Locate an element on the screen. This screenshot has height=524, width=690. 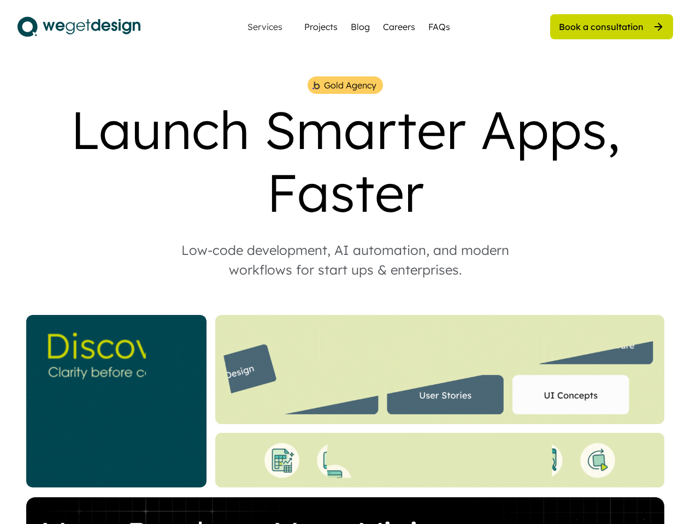
div: FAQs is located at coordinates (439, 27).